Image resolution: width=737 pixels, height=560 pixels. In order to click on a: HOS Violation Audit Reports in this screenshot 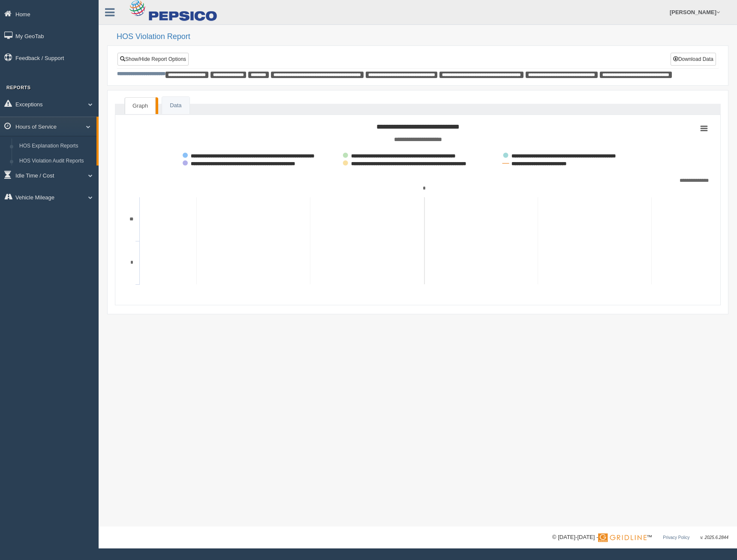, I will do `click(56, 161)`.